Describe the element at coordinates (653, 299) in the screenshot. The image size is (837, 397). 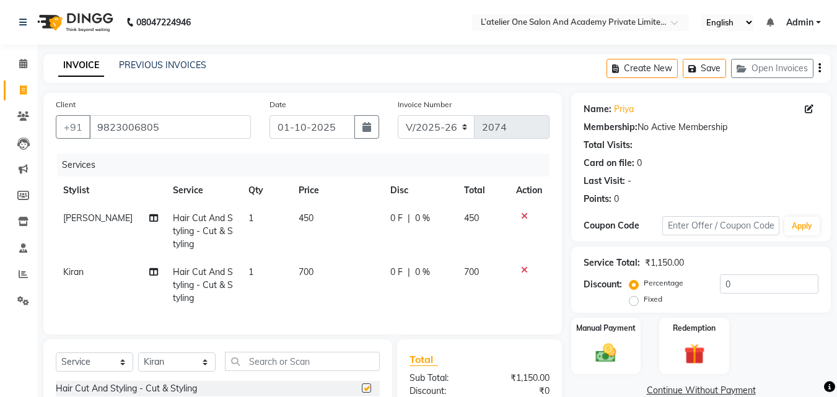
I see `label: Fixed` at that location.